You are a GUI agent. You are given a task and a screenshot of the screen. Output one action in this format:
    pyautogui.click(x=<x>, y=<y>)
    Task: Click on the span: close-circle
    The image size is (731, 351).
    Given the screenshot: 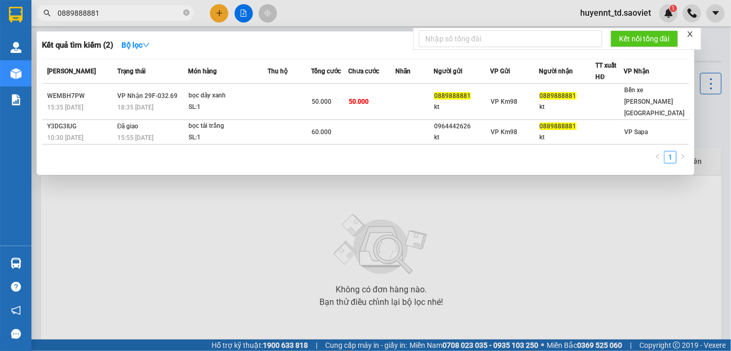 What is the action you would take?
    pyautogui.click(x=186, y=13)
    